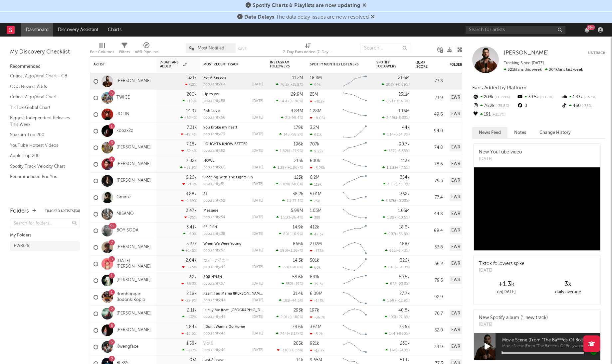 This screenshot has height=364, width=612. Describe the element at coordinates (315, 85) in the screenshot. I see `div: 99k` at that location.